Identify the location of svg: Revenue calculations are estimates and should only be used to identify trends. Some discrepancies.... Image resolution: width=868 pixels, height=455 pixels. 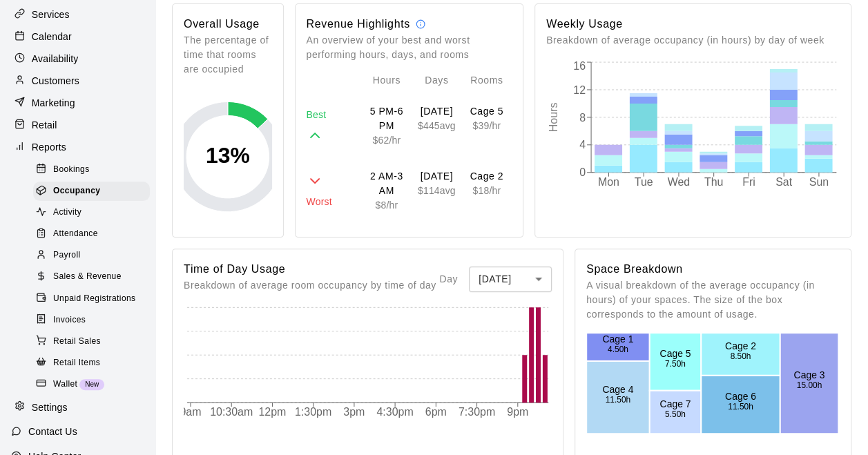
(421, 24).